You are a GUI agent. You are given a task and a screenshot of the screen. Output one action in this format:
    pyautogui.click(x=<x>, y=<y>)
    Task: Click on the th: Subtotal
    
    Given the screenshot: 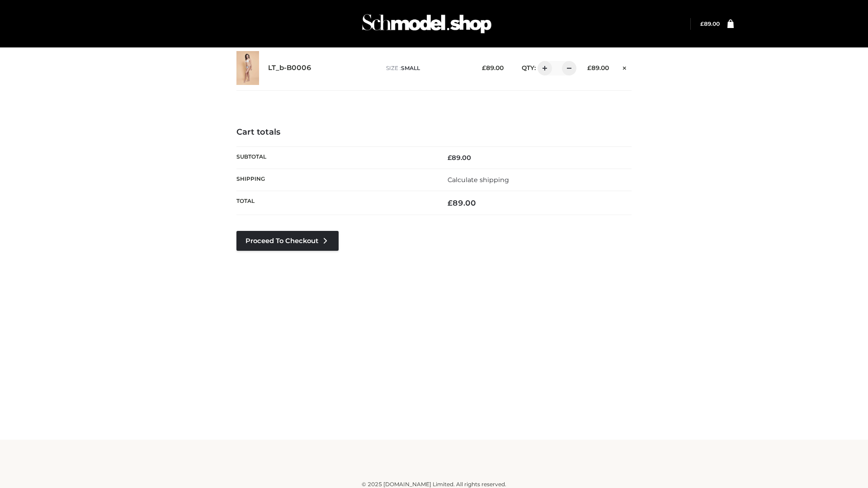 What is the action you would take?
    pyautogui.click(x=335, y=157)
    